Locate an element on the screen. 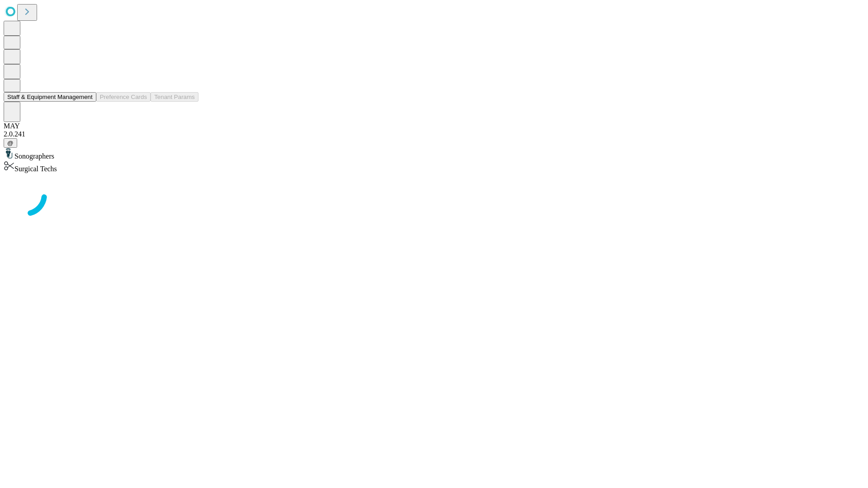 Image resolution: width=868 pixels, height=488 pixels. button: Staff & Equipment Management is located at coordinates (49, 97).